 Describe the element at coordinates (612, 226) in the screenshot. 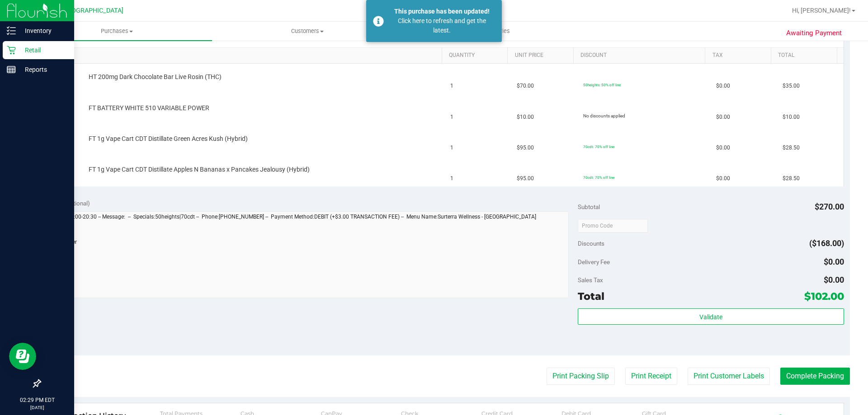

I see `input: Promo Code` at that location.